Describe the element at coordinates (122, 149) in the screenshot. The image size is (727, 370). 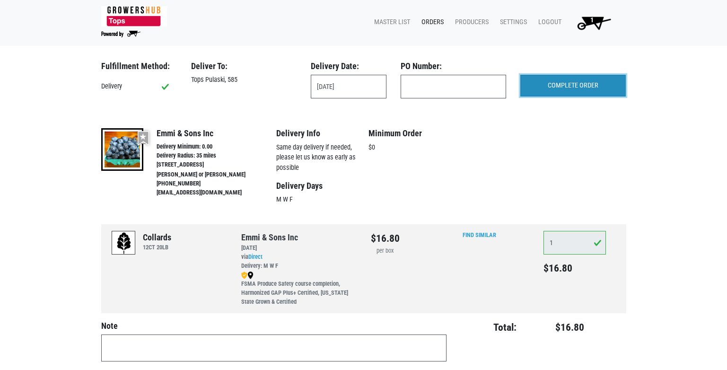
I see `img: thumbnail-aa6cd2af8f24da05a581646e1e2369c5.jpg` at that location.